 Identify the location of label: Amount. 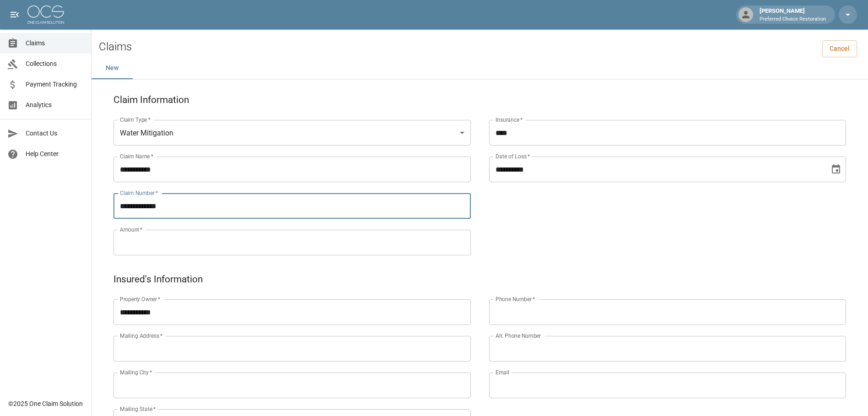
(131, 230).